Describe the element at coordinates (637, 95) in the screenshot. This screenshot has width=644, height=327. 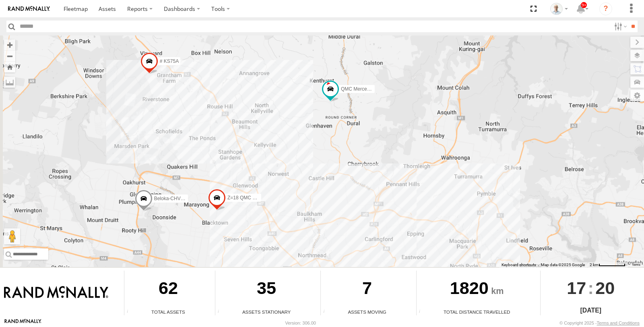
I see `label: Map Settings` at that location.